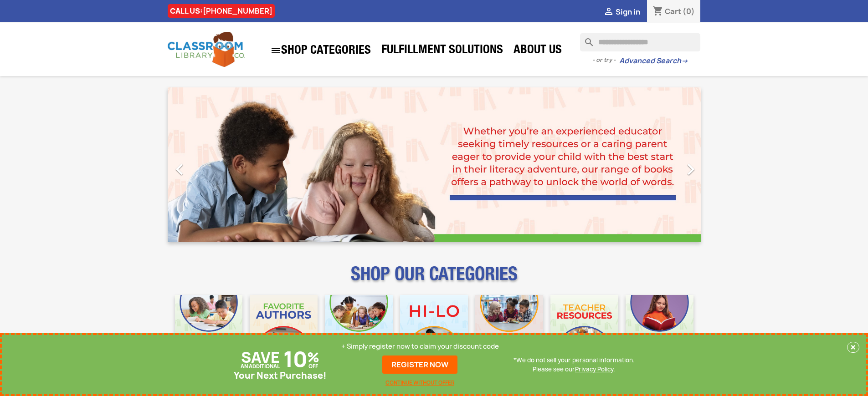 Image resolution: width=868 pixels, height=396 pixels. I want to click on img: CLC_Phonics_And_Decodables_Mobile.jpg, so click(359, 329).